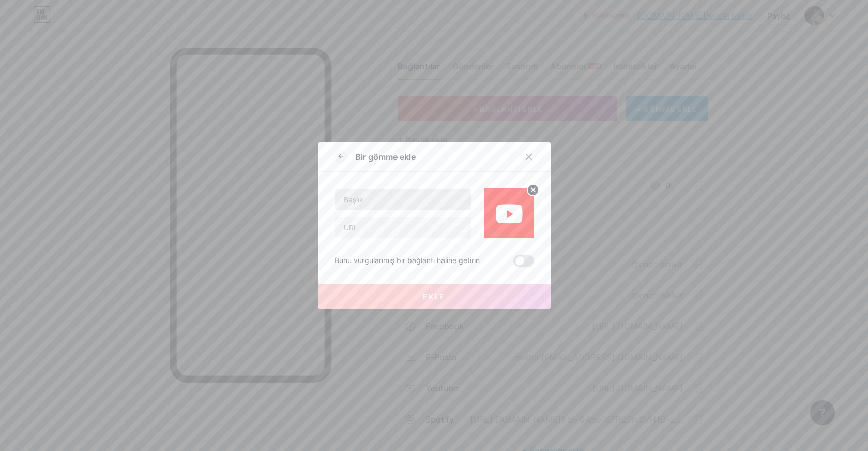  I want to click on button: EKLE, so click(434, 296).